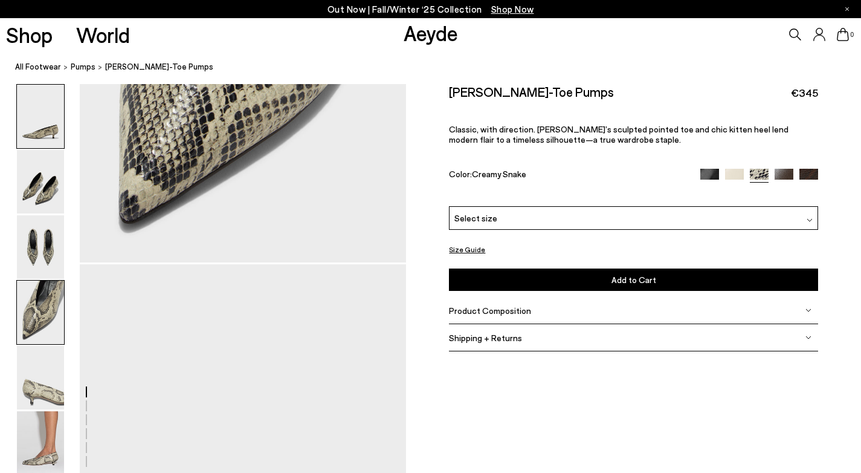 This screenshot has width=861, height=473. What do you see at coordinates (467, 249) in the screenshot?
I see `button: Size Guide` at bounding box center [467, 249].